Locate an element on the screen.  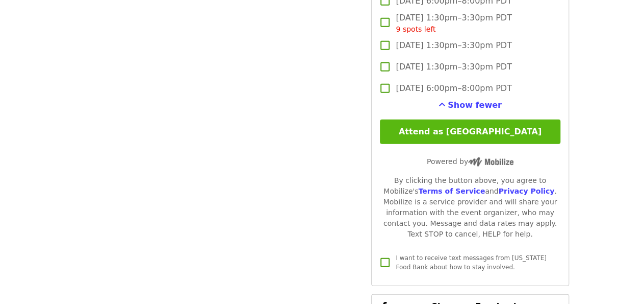
span: Powered by is located at coordinates (470, 161).